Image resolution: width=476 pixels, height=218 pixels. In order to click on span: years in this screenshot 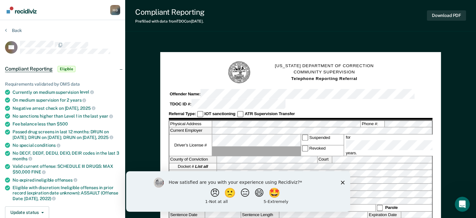, I will do `click(78, 100)`.